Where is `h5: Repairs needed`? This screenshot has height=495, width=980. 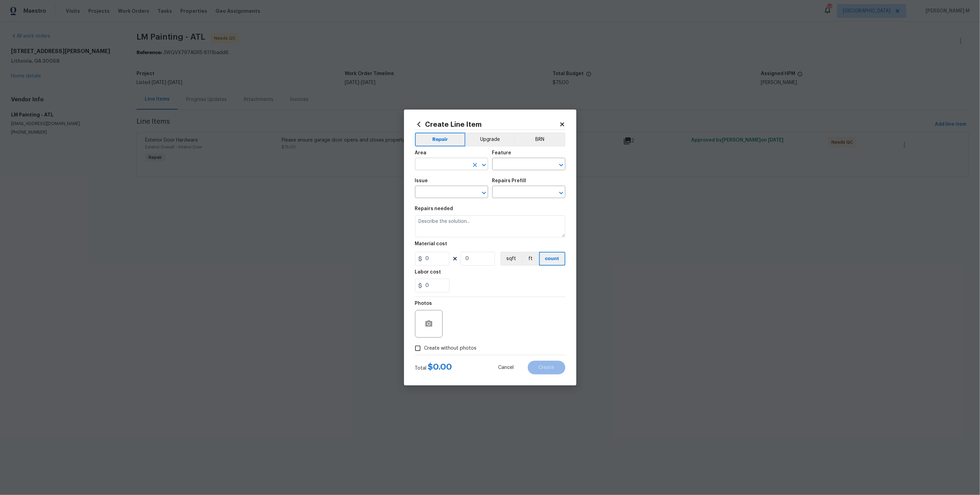 h5: Repairs needed is located at coordinates (434, 209).